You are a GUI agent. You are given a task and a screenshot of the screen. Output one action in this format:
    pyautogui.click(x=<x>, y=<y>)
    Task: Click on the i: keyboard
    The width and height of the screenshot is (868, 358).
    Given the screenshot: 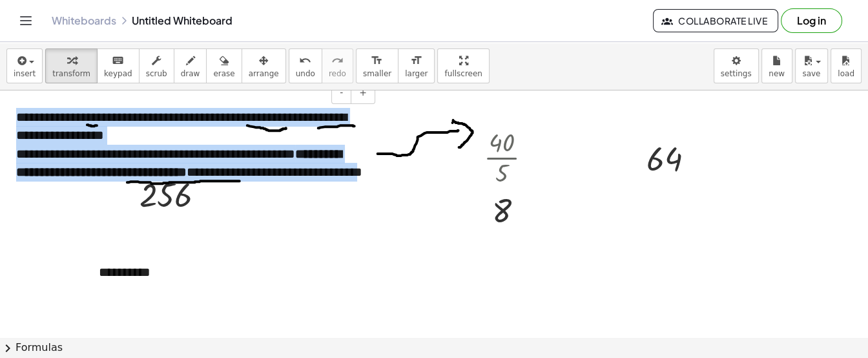 What is the action you would take?
    pyautogui.click(x=118, y=61)
    